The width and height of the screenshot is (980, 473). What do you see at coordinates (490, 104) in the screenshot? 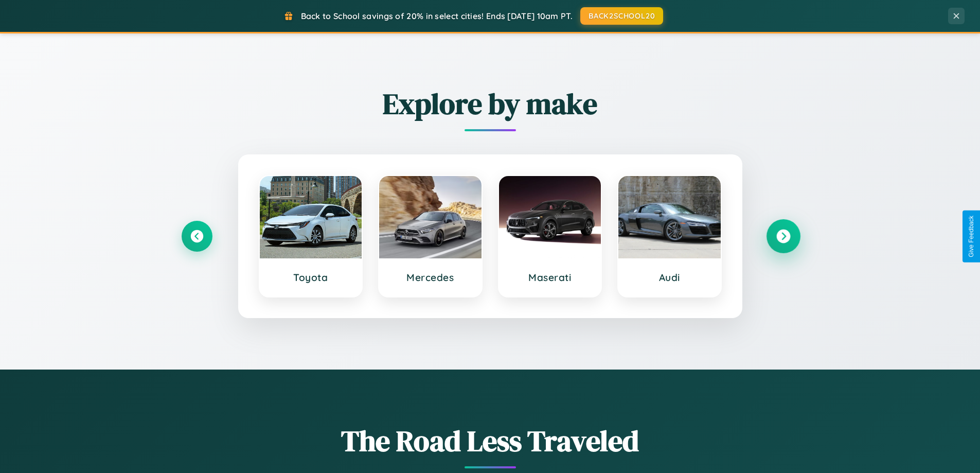
I see `h2: Explore by make` at bounding box center [490, 104].